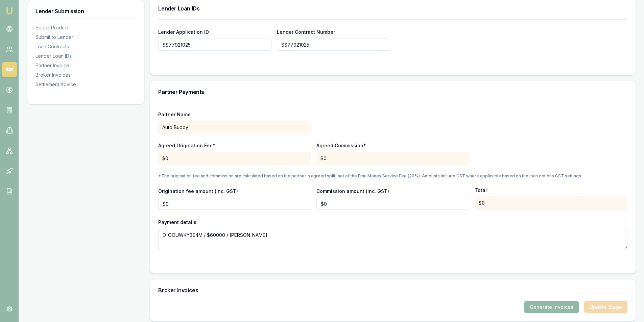 The width and height of the screenshot is (644, 322). Describe the element at coordinates (184, 32) in the screenshot. I see `label: Lender Application ID` at that location.